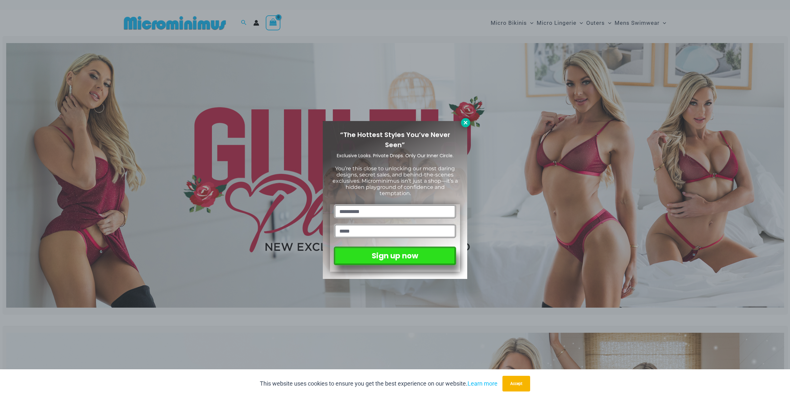  I want to click on p: This website uses cookies to ensure you get the best experience on our website., so click(378, 383).